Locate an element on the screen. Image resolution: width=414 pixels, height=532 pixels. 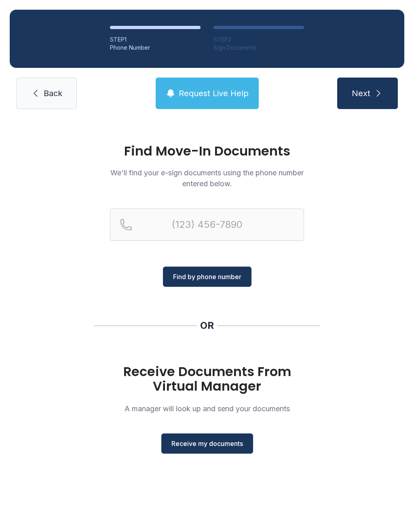
span: Receive my documents is located at coordinates (207, 444).